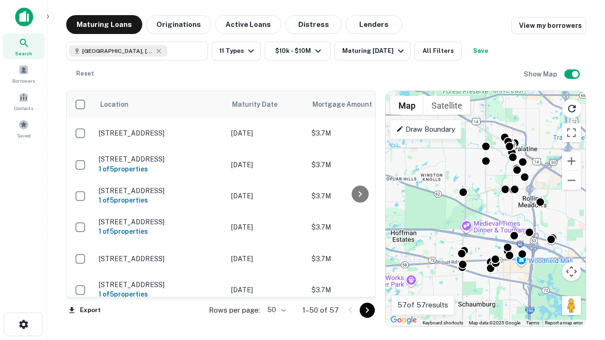 The height and width of the screenshot is (340, 605). Describe the element at coordinates (85, 311) in the screenshot. I see `button: Export` at that location.